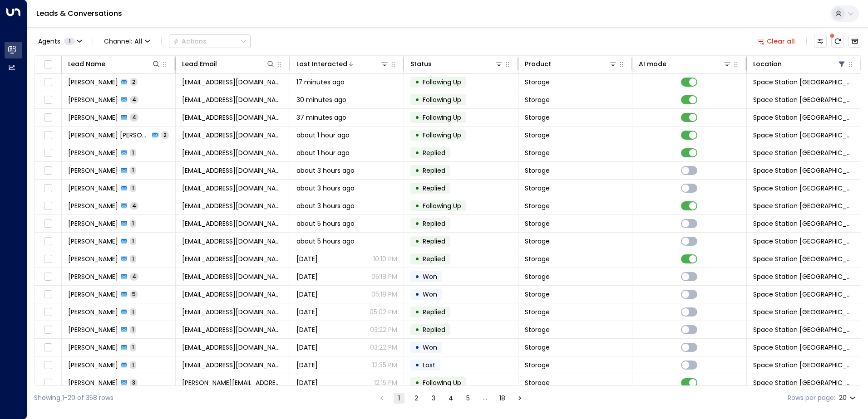  What do you see at coordinates (93, 82) in the screenshot?
I see `span: Tina Leonard` at bounding box center [93, 82].